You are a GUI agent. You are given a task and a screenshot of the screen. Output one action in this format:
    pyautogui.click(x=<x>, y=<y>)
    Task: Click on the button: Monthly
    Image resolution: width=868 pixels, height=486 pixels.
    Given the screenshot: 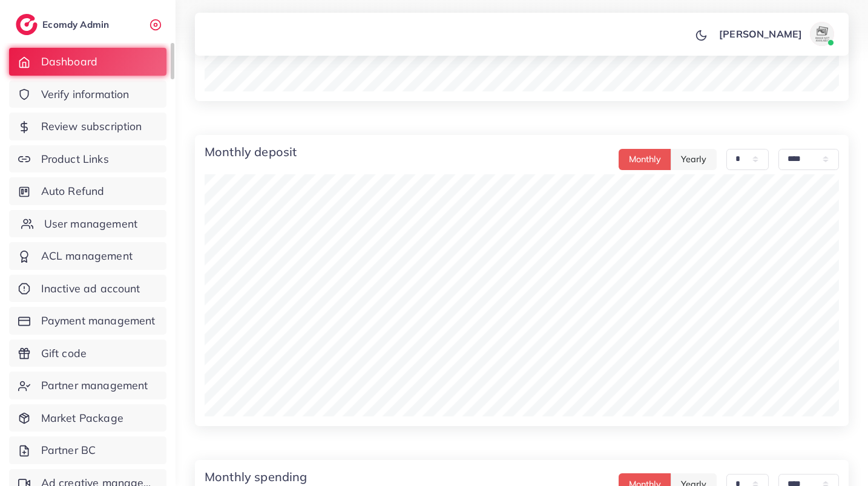 What is the action you would take?
    pyautogui.click(x=645, y=159)
    